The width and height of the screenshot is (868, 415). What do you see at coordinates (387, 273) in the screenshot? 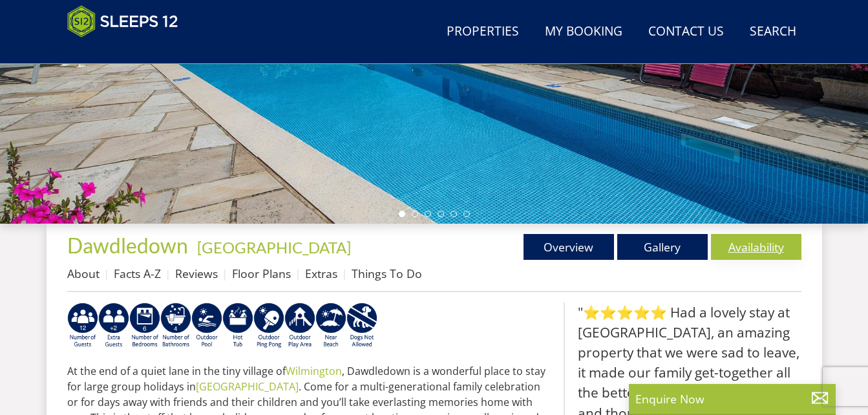
I see `a: Things To Do` at bounding box center [387, 273].